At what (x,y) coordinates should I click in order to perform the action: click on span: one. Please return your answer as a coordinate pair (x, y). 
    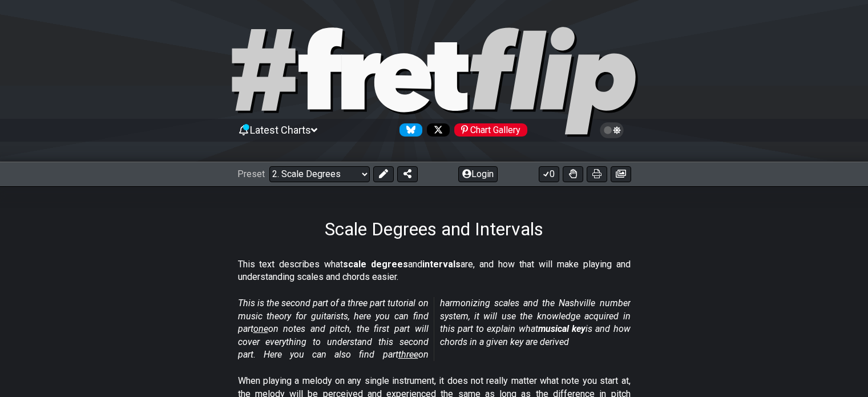
    Looking at the image, I should click on (261, 328).